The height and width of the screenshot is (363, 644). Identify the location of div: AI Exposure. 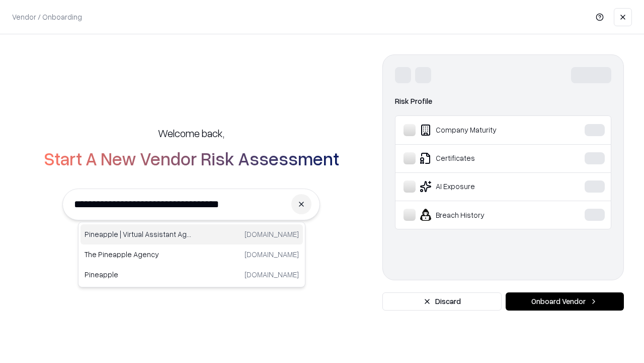
(478, 186).